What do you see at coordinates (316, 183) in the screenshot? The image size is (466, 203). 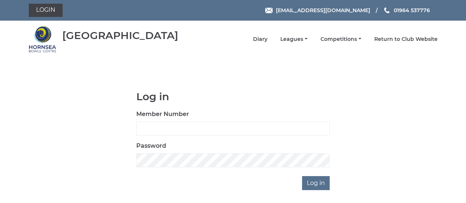 I see `input: Log in` at bounding box center [316, 183].